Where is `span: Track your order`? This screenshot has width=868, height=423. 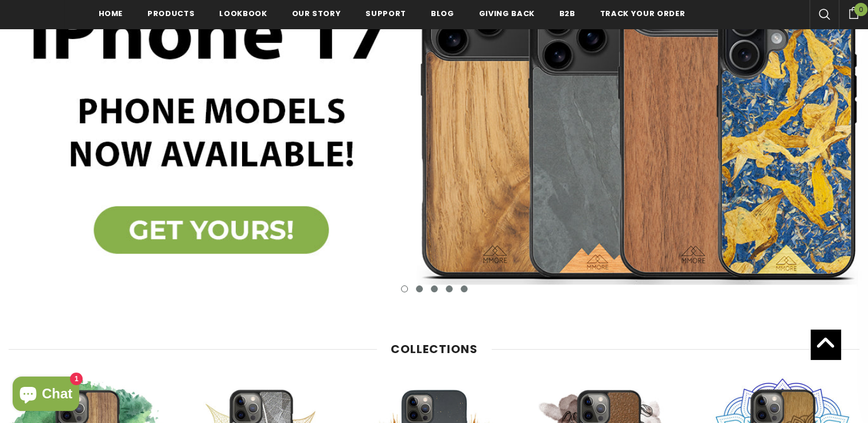 span: Track your order is located at coordinates (643, 13).